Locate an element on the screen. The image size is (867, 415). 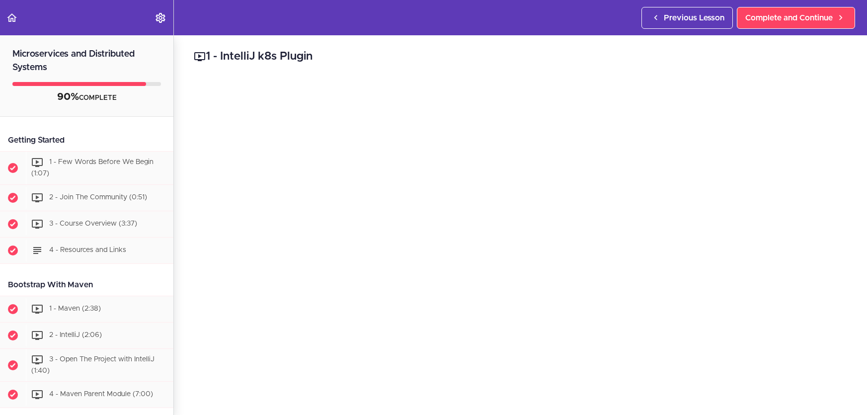
span: 2 - IntelliJ (2:06) is located at coordinates (76, 335).